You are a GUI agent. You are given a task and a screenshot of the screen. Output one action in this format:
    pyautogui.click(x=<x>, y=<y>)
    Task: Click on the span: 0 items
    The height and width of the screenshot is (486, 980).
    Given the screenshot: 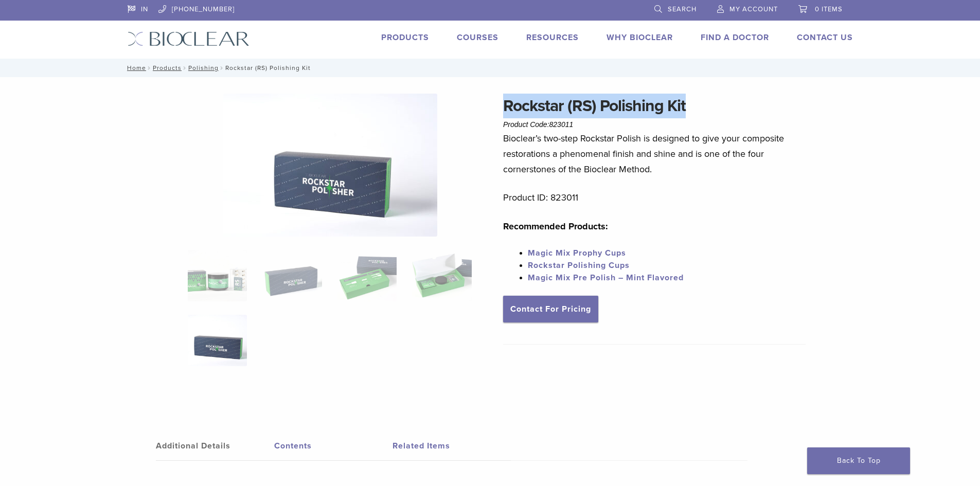 What is the action you would take?
    pyautogui.click(x=828, y=9)
    